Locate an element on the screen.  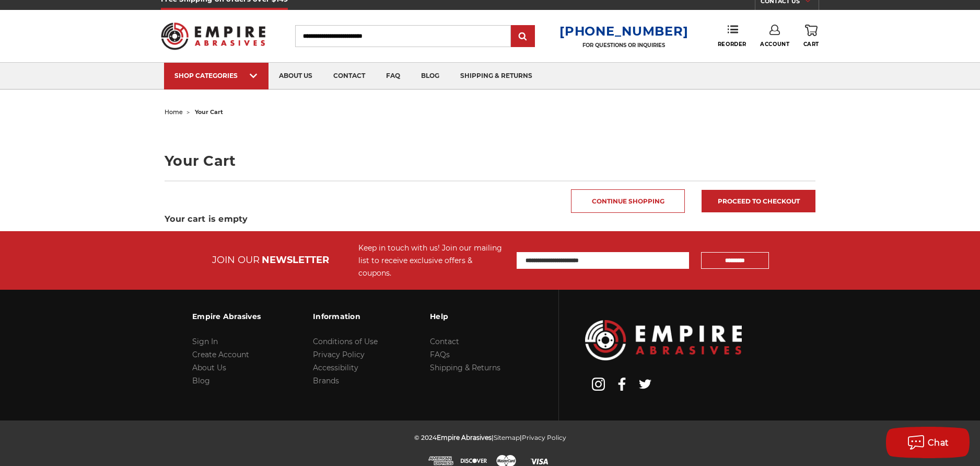
p: © 2024 | | is located at coordinates (490, 437).